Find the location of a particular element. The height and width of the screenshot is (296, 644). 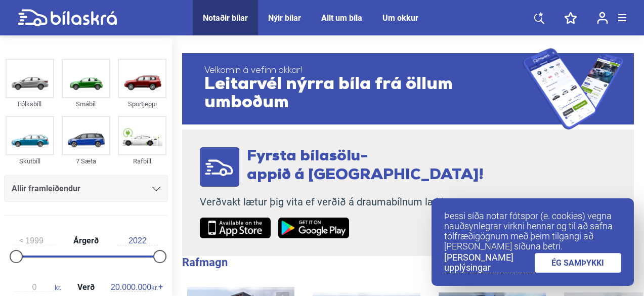

div: Fólksbíll is located at coordinates (30, 104).